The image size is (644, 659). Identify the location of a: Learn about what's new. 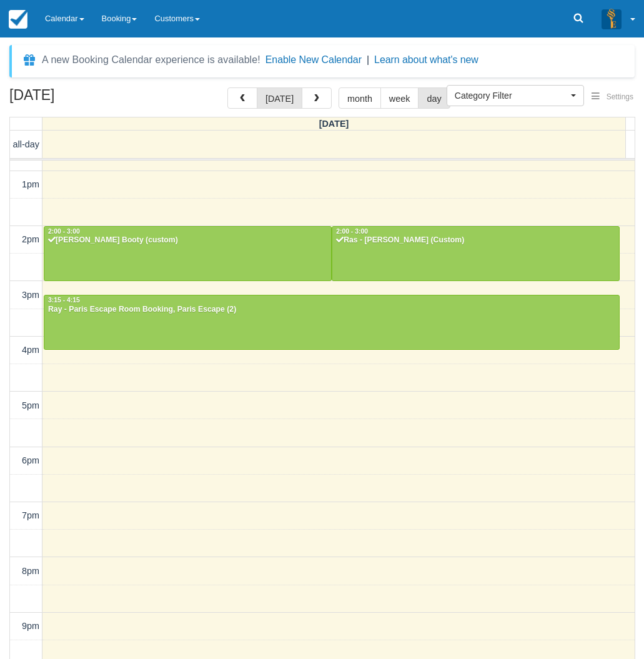
(426, 59).